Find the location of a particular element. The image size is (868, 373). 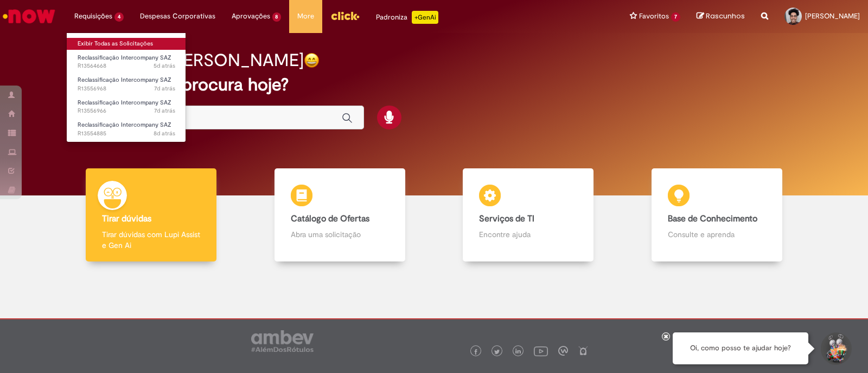

p: Consulte e aprenda is located at coordinates (716, 235).